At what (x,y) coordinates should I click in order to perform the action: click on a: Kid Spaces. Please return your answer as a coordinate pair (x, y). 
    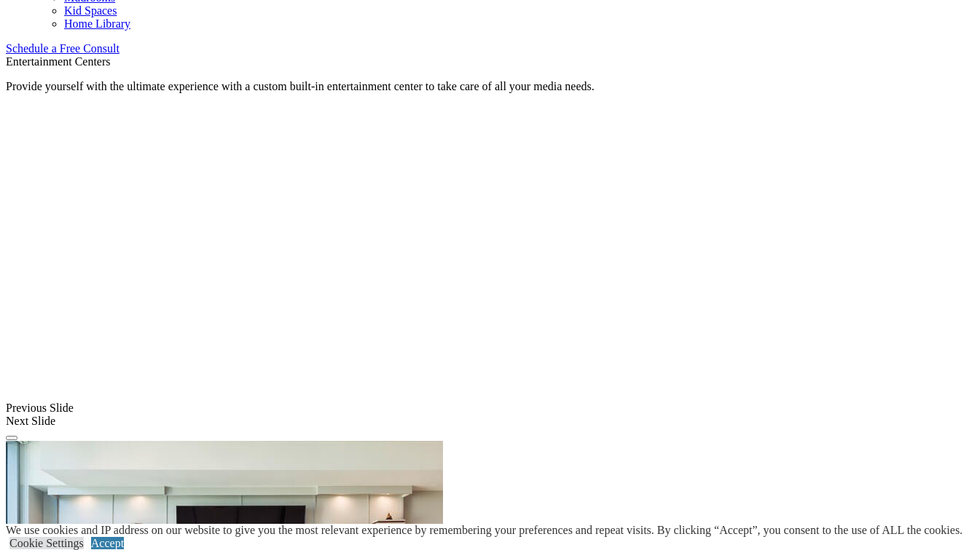
    Looking at the image, I should click on (91, 11).